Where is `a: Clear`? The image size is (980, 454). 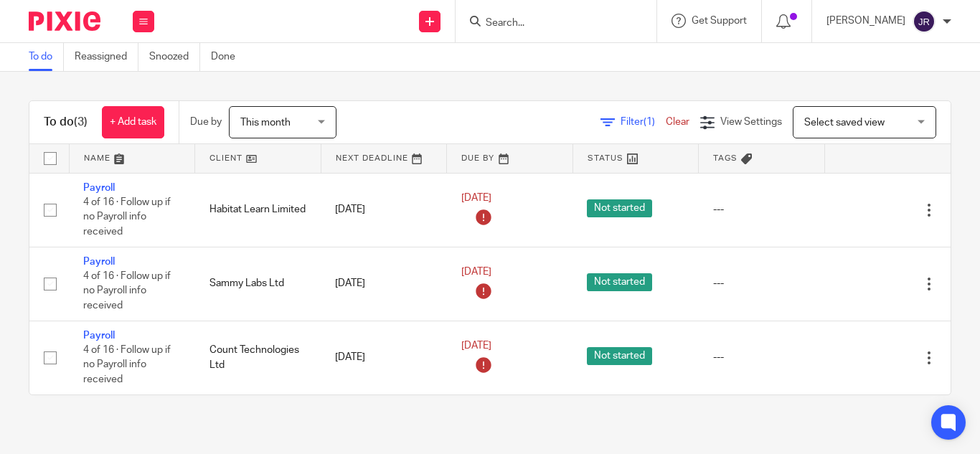 a: Clear is located at coordinates (677, 122).